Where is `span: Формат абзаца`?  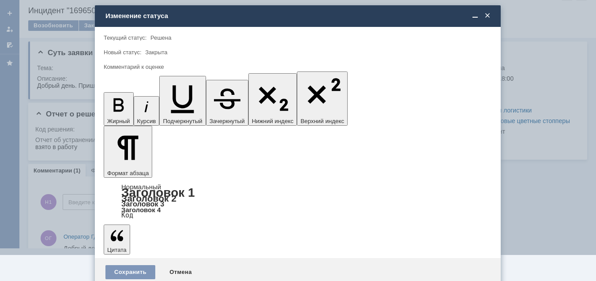 span: Формат абзаца is located at coordinates (128, 173).